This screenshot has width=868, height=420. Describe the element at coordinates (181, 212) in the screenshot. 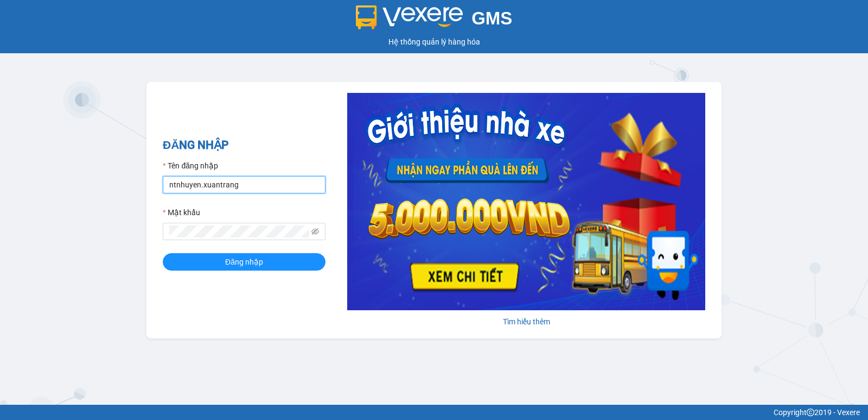

I see `label: Mật khẩu` at that location.